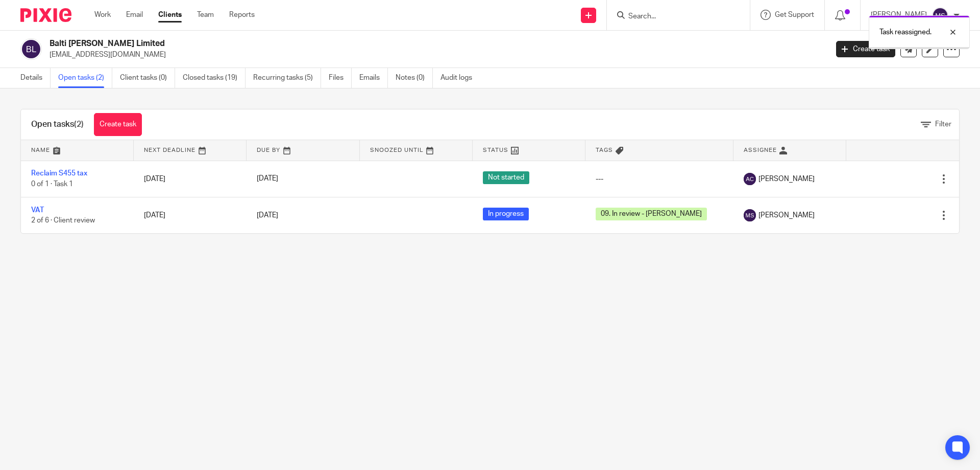 The image size is (980, 470). Describe the element at coordinates (605, 150) in the screenshot. I see `span: Tags` at that location.